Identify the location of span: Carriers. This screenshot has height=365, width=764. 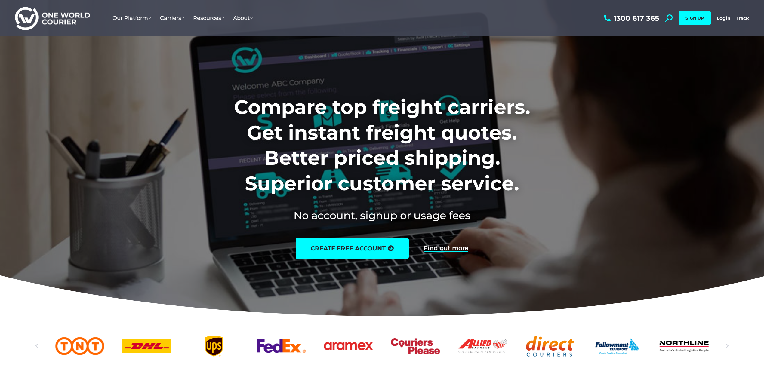
(172, 18).